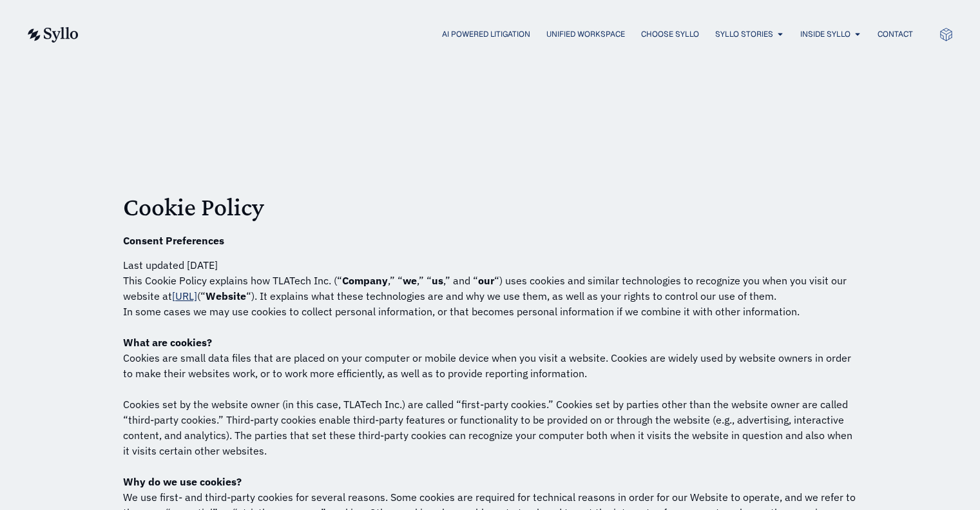  Describe the element at coordinates (670, 34) in the screenshot. I see `span: Choose Syllo` at that location.